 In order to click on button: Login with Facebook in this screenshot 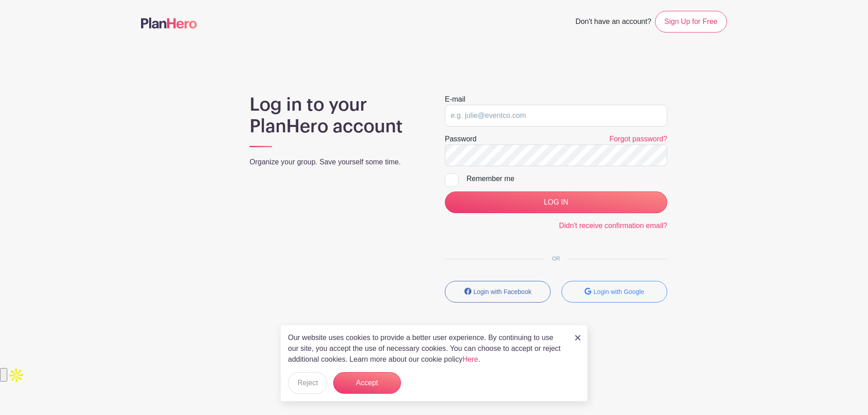, I will do `click(497, 292)`.